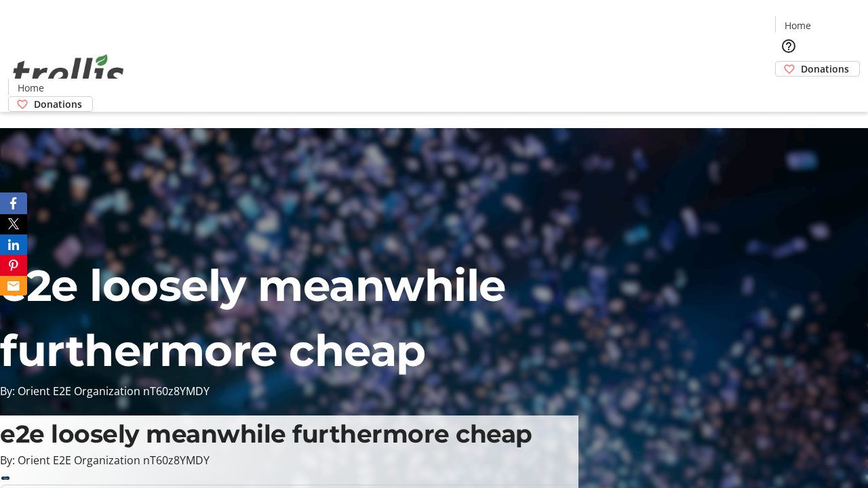  What do you see at coordinates (789, 90) in the screenshot?
I see `button: Cart` at bounding box center [789, 90].